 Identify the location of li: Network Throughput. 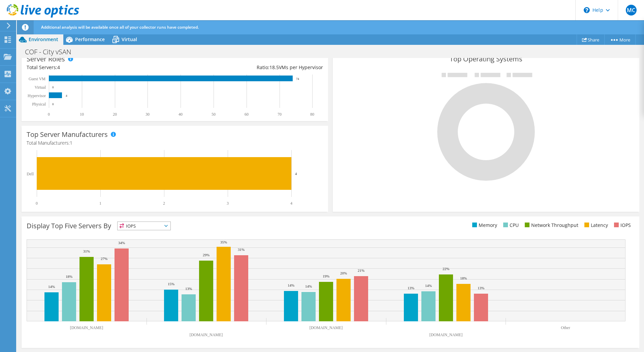
(551, 225).